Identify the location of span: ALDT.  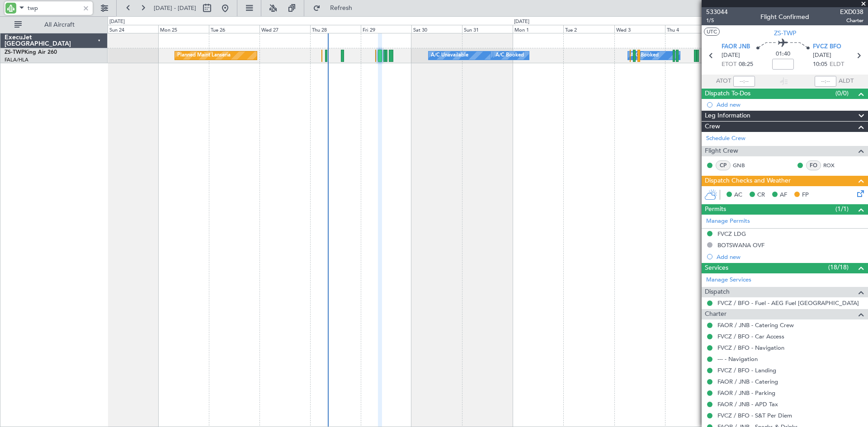
(845, 81).